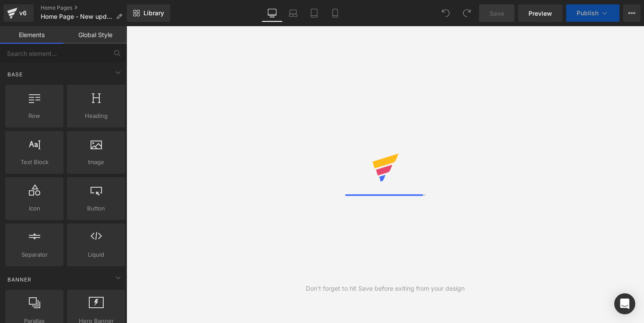  What do you see at coordinates (335, 13) in the screenshot?
I see `a: Mobile` at bounding box center [335, 13].